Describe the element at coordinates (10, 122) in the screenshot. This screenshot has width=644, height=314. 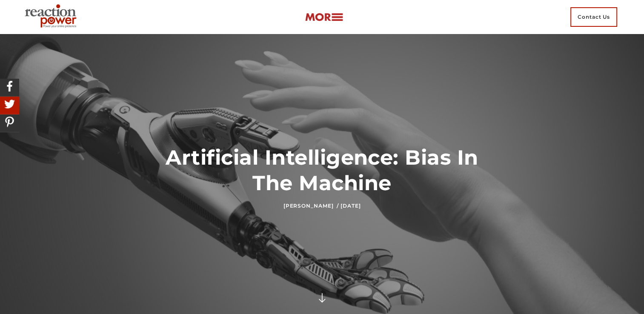
I see `img: Share On Pinterest` at that location.